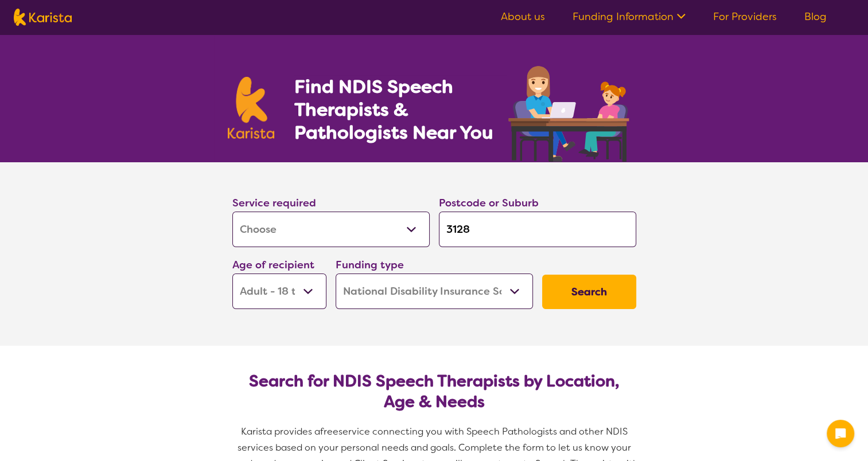 This screenshot has height=461, width=868. Describe the element at coordinates (629, 17) in the screenshot. I see `a: Funding Information` at that location.